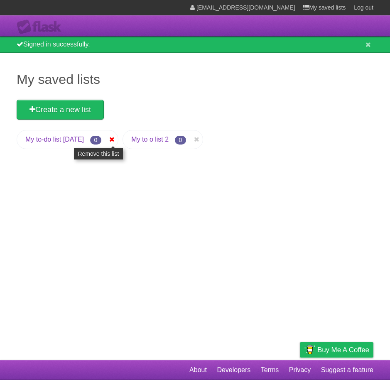  Describe the element at coordinates (309, 350) in the screenshot. I see `img: Buy me a coffee` at that location.